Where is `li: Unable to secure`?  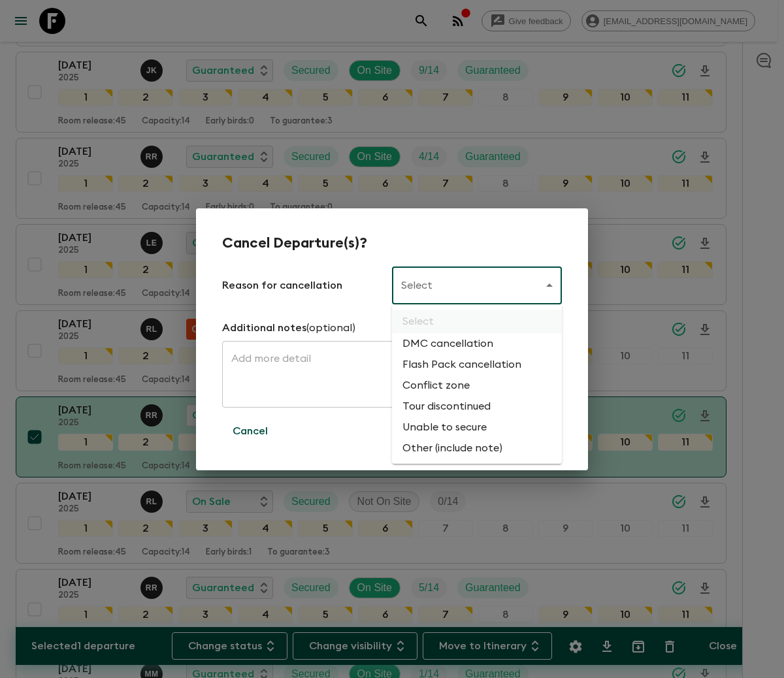 li: Unable to secure is located at coordinates (477, 427).